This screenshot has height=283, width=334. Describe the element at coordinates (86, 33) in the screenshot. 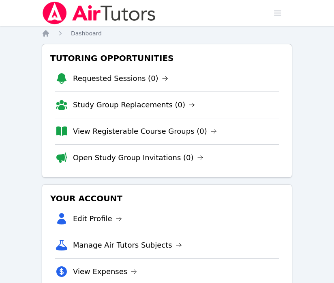

I see `a: Dashboard` at that location.